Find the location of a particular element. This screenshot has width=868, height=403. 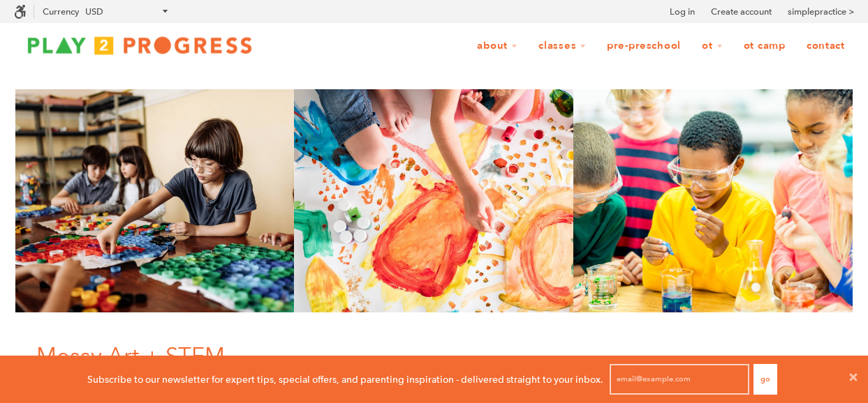

h1: Messy Art + STEM is located at coordinates (300, 357).